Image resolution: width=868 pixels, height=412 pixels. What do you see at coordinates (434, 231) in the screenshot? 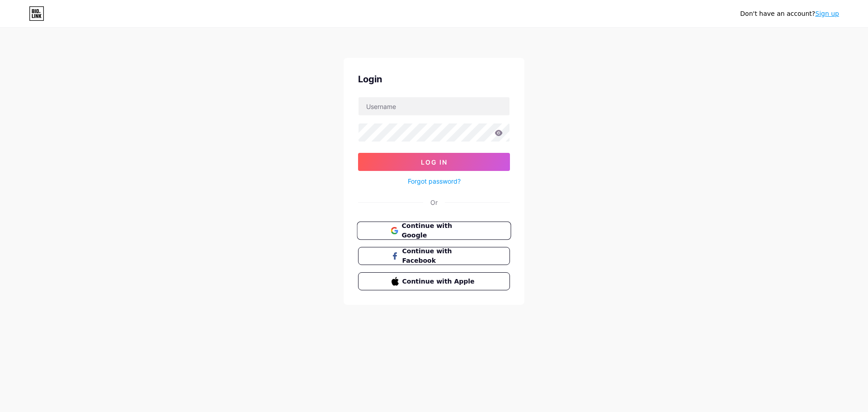
I see `a: Continue with Google` at bounding box center [434, 231].